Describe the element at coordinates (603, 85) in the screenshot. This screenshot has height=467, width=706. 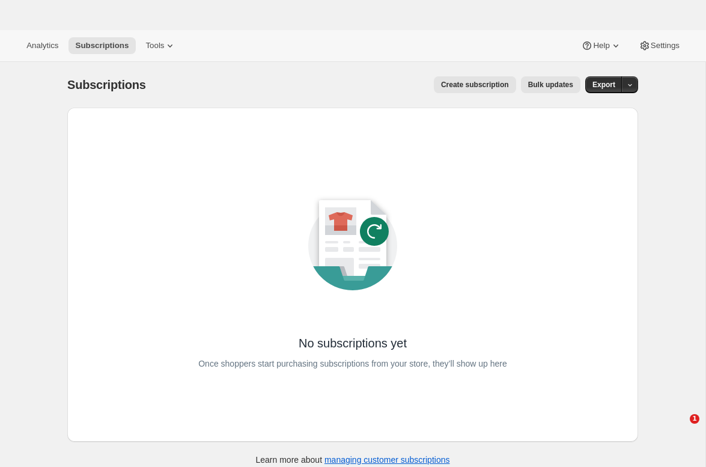
I see `span: Export` at that location.